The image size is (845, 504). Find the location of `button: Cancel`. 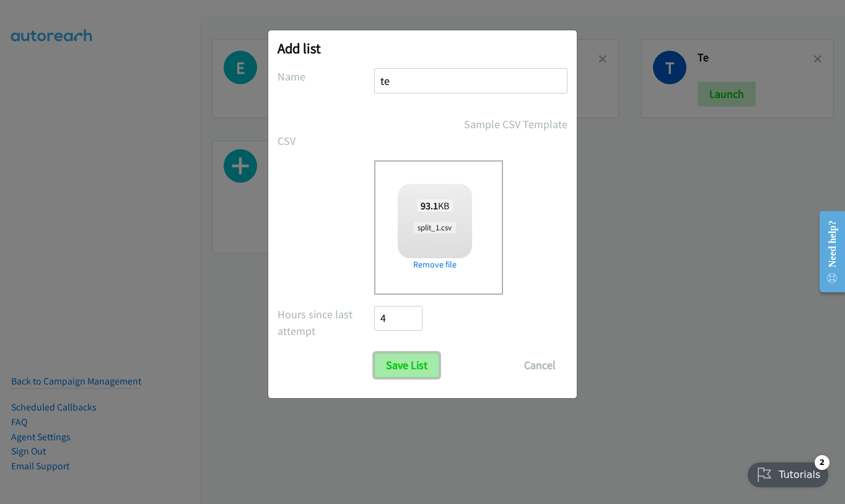

button: Cancel is located at coordinates (539, 365).